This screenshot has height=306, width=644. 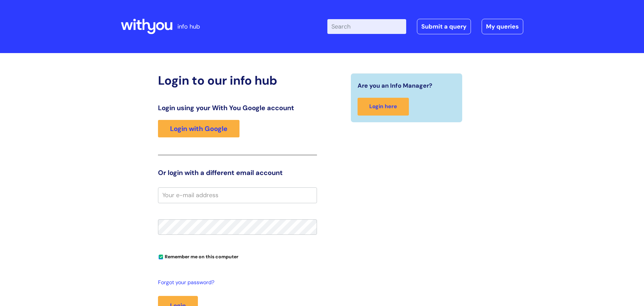 I want to click on h2: Login to our info hub, so click(x=238, y=80).